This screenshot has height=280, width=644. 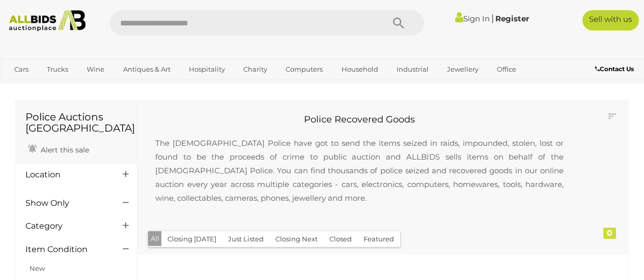 What do you see at coordinates (609, 233) in the screenshot?
I see `div: 0` at bounding box center [609, 233].